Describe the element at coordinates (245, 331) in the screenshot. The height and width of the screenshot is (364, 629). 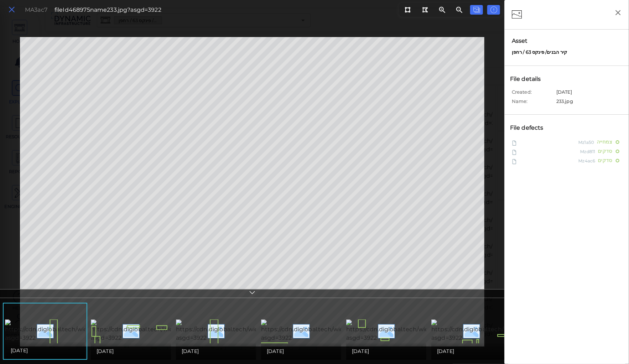
I see `img: https://cdn.diglobal.tech/width210/3922/133.jpg?asgd=3922` at that location.